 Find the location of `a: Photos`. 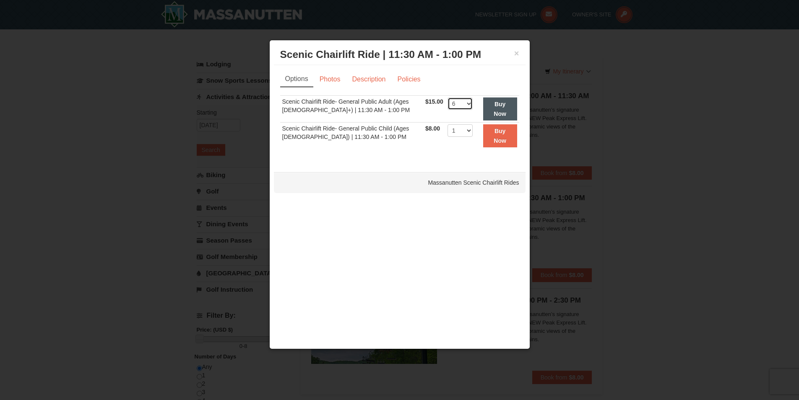

a: Photos is located at coordinates (330, 79).